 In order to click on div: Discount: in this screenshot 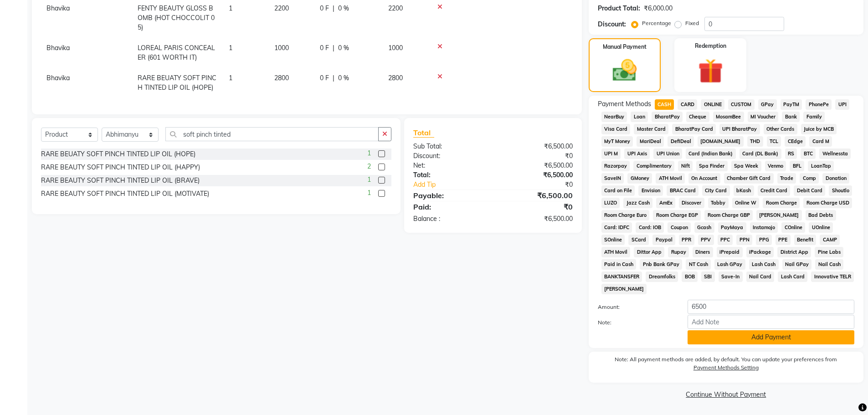, I will do `click(450, 155)`.